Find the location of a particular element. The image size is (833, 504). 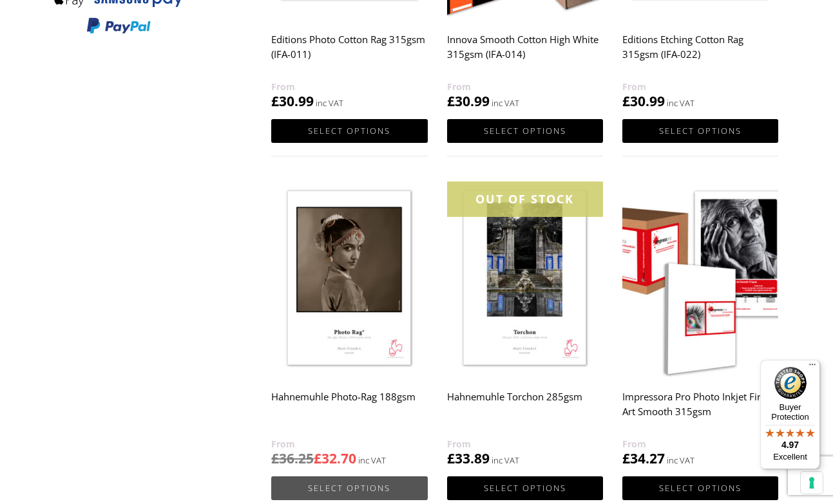

h2: Editions Etching Cotton Rag 315gsm (IFA-022) is located at coordinates (700, 54).